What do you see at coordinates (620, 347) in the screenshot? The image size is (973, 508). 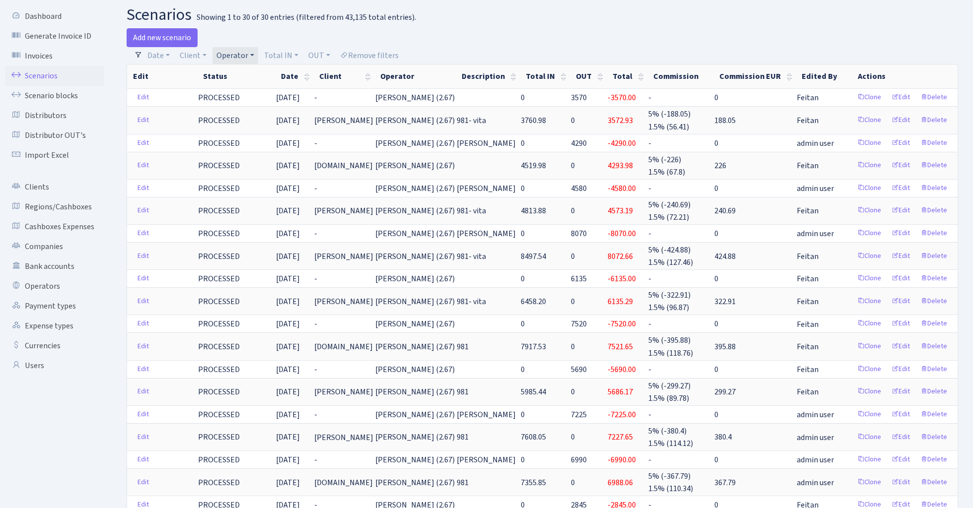 I see `span: 7521.65` at bounding box center [620, 347].